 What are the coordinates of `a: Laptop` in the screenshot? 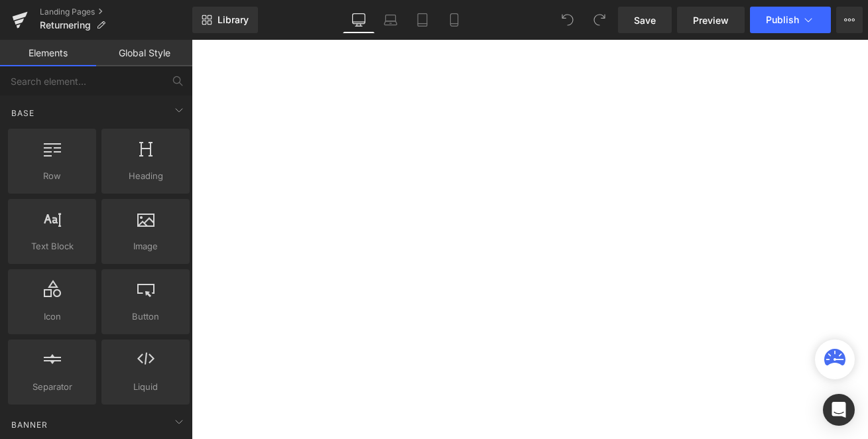 It's located at (390, 20).